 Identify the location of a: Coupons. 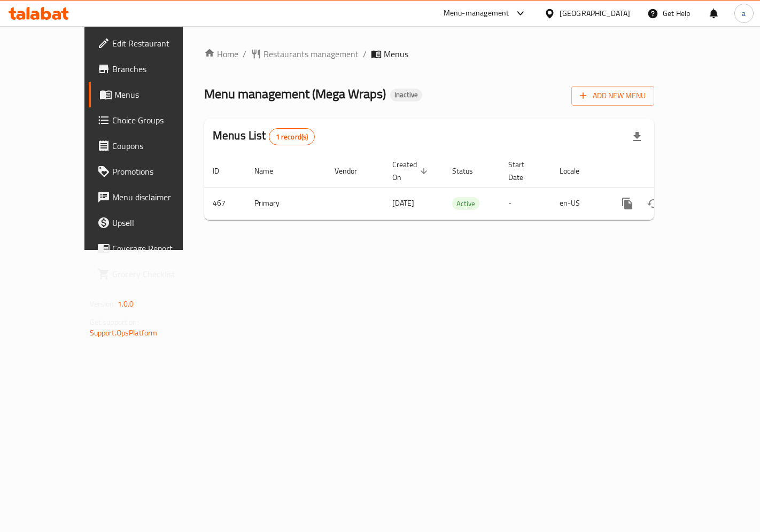
(150, 145).